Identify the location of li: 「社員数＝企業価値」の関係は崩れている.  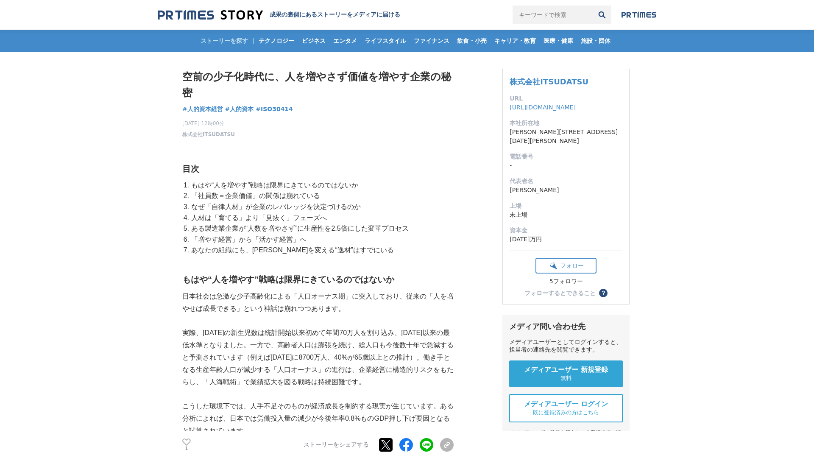
(322, 196).